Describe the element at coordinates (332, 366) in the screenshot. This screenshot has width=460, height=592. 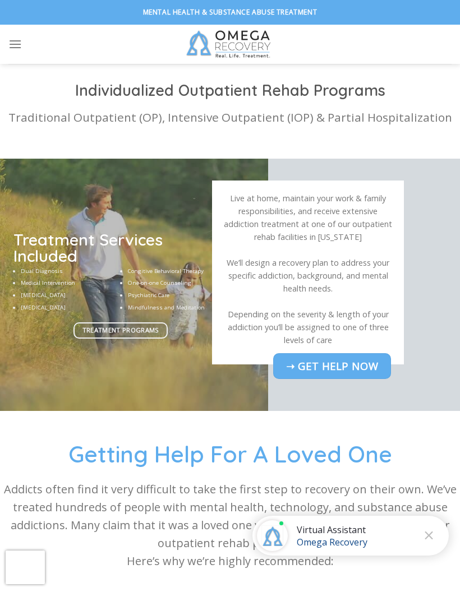
I see `a: ➝ Get help now` at that location.